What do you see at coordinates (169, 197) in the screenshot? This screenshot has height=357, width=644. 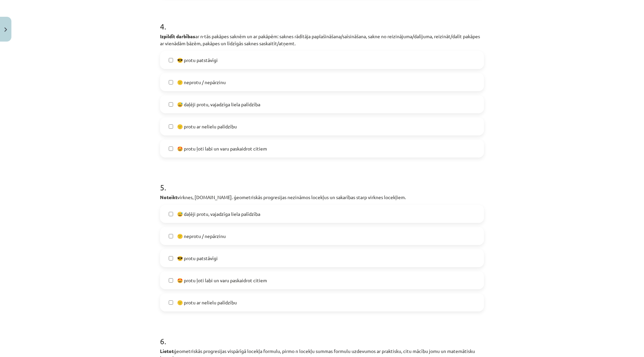 I see `b: Noteikt` at bounding box center [169, 197].